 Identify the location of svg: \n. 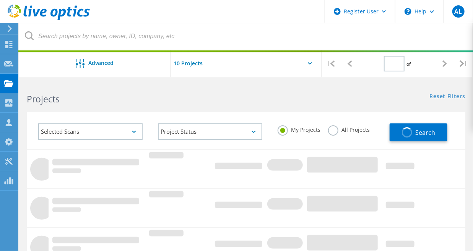
(408, 11).